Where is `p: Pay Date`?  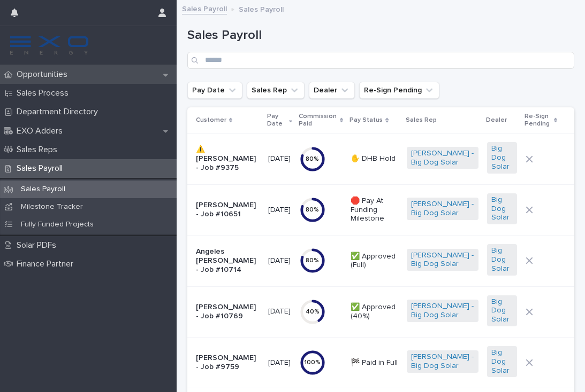 p: Pay Date is located at coordinates (277, 120).